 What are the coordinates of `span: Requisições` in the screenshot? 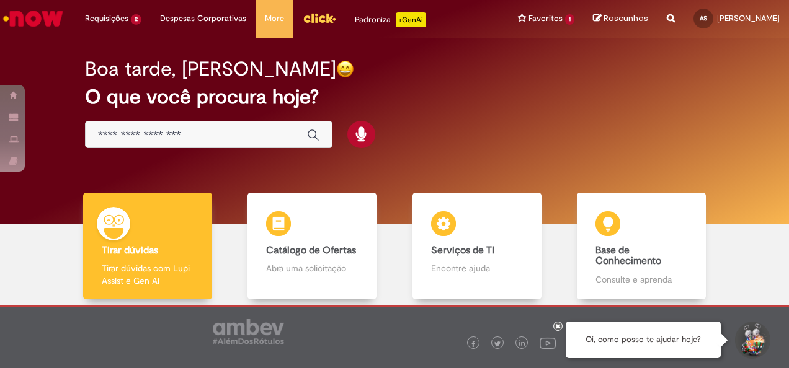 It's located at (107, 19).